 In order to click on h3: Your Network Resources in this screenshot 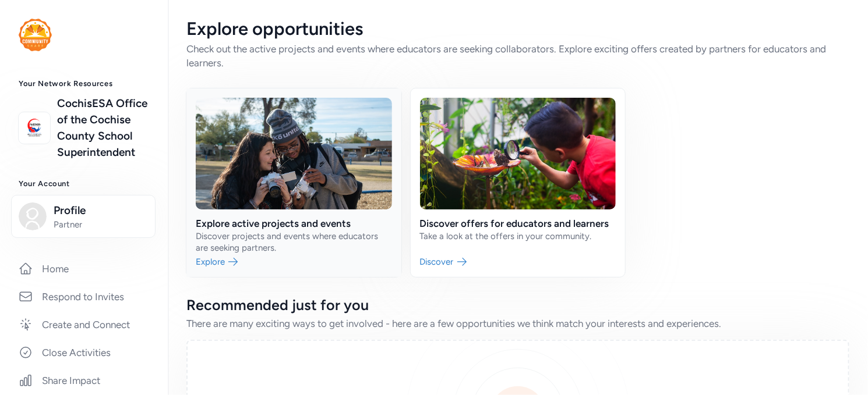, I will do `click(84, 84)`.